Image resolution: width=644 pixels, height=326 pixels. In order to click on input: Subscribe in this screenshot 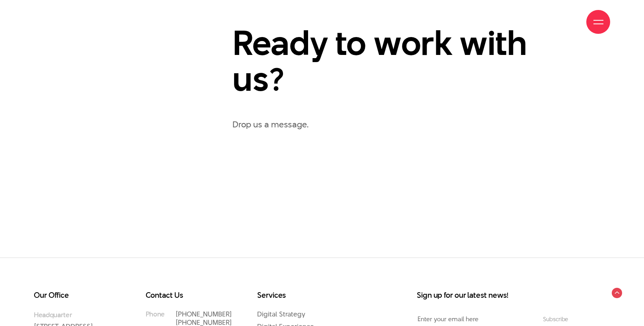, I will do `click(556, 319)`.